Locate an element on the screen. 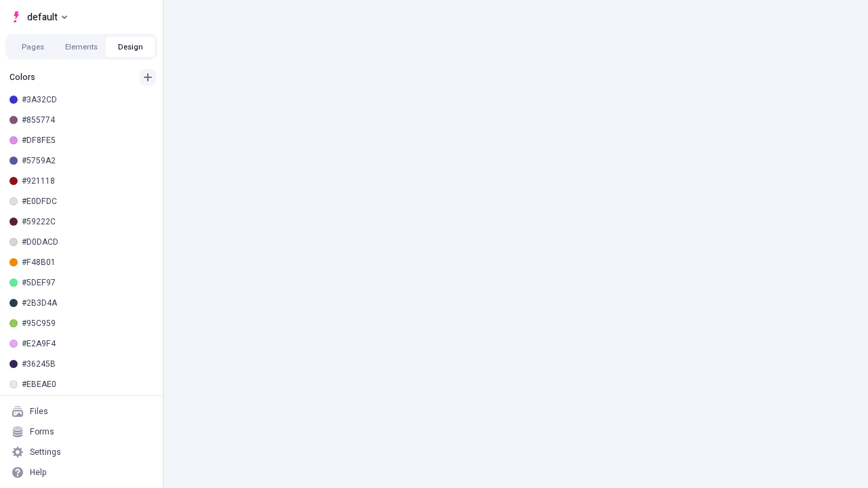  div: Settings is located at coordinates (45, 452).